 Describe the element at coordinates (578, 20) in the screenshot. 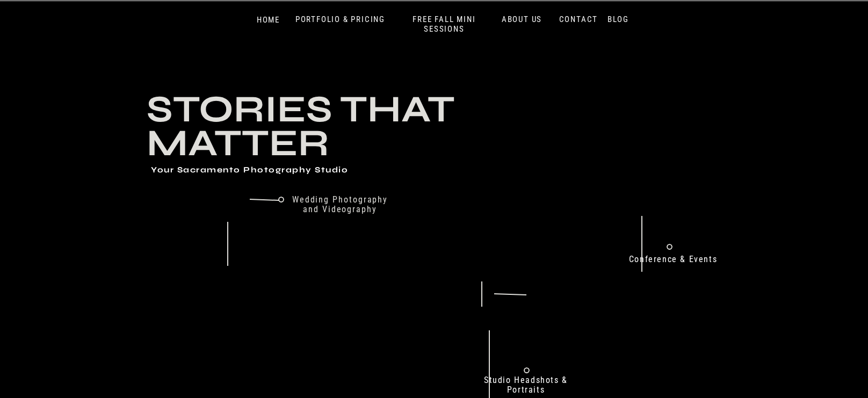

I see `a: CONTACT` at that location.